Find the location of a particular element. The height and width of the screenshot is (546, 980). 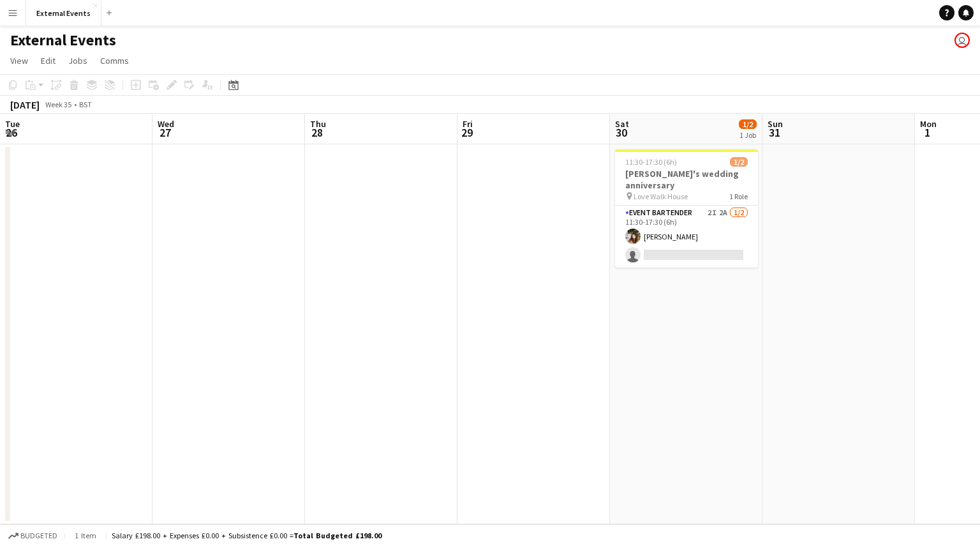

h1: External Events is located at coordinates (63, 40).